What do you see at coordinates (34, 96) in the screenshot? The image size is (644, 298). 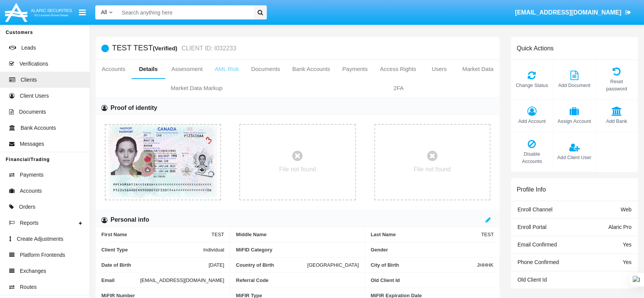 I see `span: Client Users` at bounding box center [34, 96].